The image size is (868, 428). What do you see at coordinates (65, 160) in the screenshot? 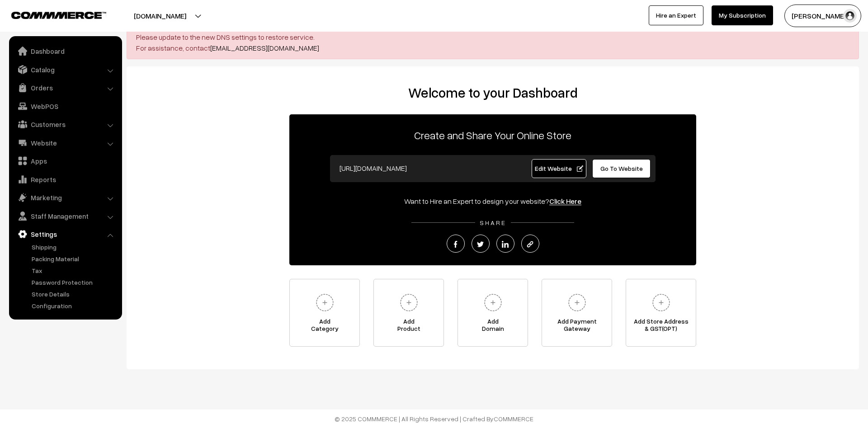
I see `a: Apps` at bounding box center [65, 160].